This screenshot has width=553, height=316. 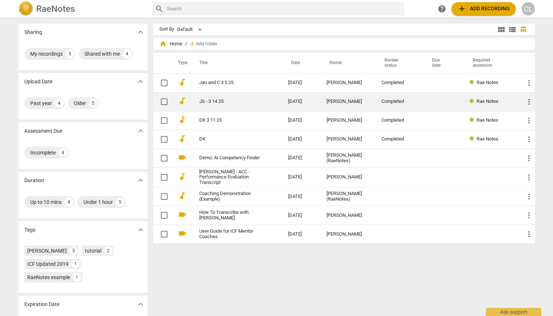 I want to click on th: Owner, so click(x=348, y=63).